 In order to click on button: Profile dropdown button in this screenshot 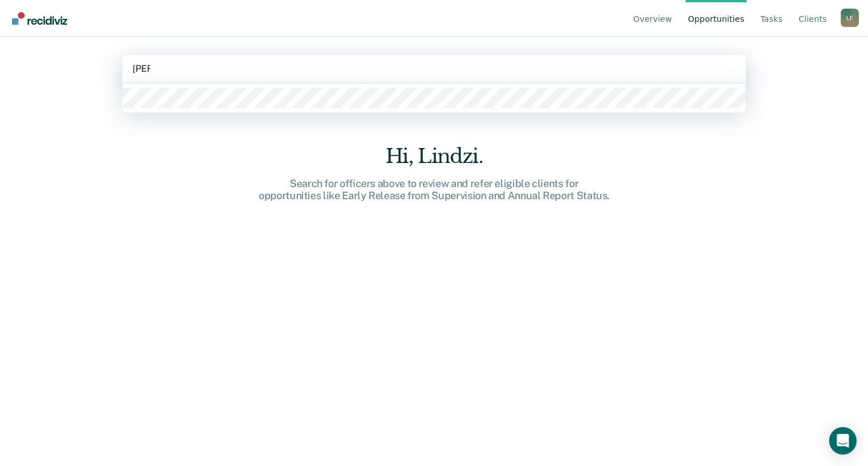, I will do `click(850, 18)`.